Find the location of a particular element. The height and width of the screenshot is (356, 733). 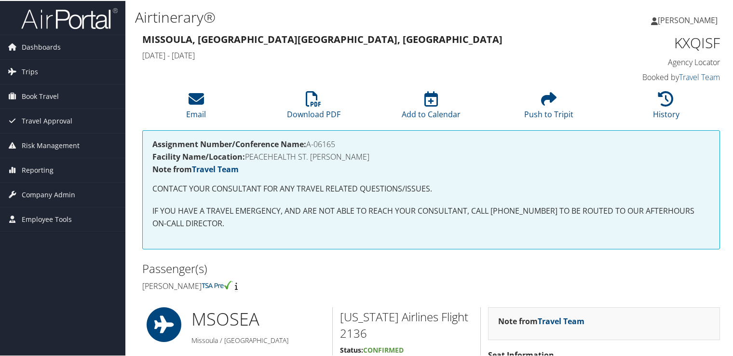

strong: Facility Name/Location: is located at coordinates (199, 156).